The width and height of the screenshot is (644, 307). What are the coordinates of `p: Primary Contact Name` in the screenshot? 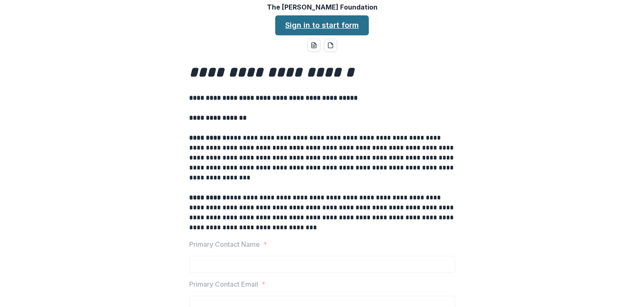 It's located at (225, 244).